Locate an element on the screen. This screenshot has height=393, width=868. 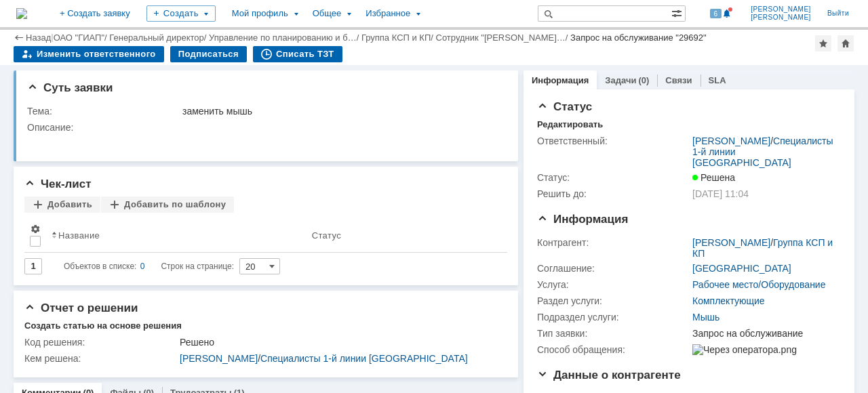
div: Способ обращения: is located at coordinates (613, 349).